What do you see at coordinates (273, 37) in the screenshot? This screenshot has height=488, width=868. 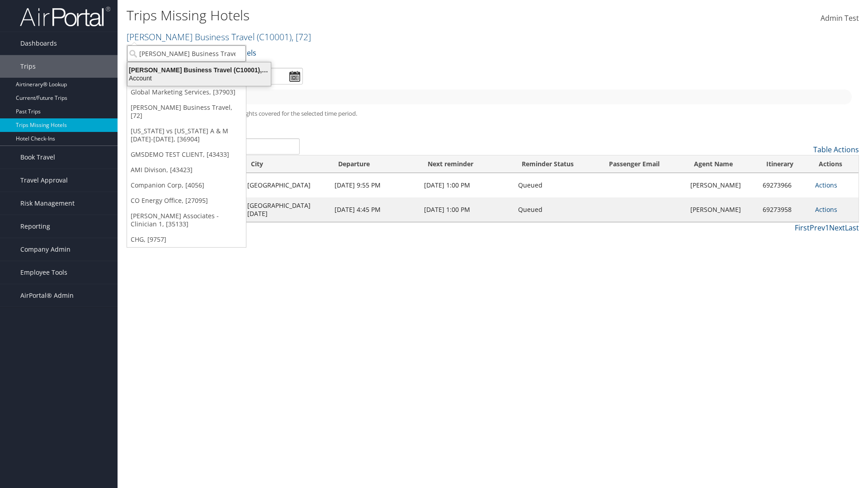 I see `span: ( C10001 )` at bounding box center [273, 37].